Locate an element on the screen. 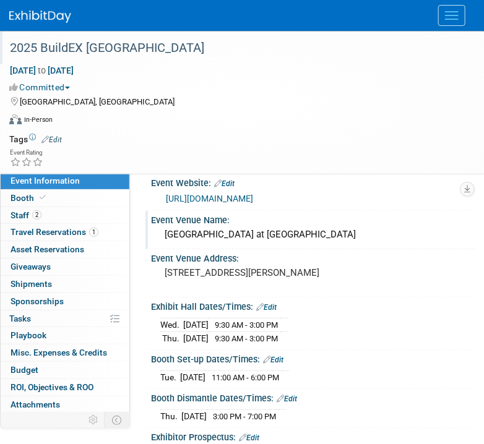 The width and height of the screenshot is (484, 444). a: Tasks is located at coordinates (65, 319).